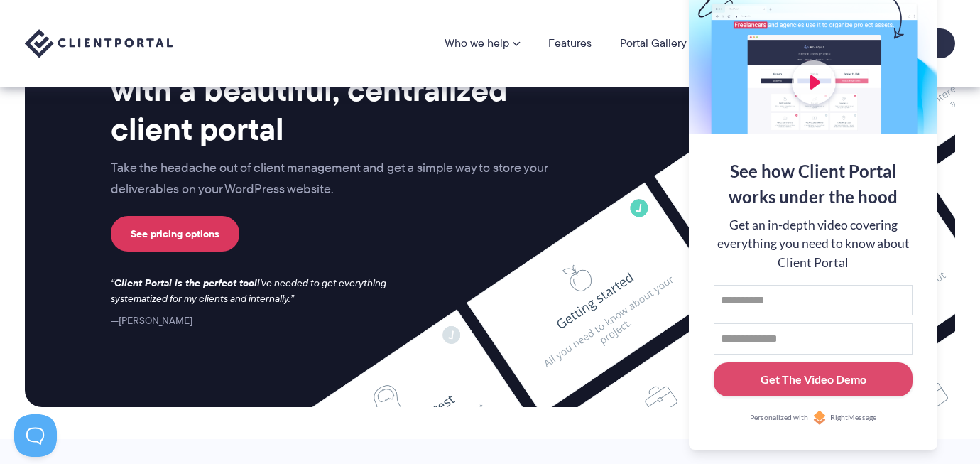  Describe the element at coordinates (482, 43) in the screenshot. I see `a: Who we help` at that location.